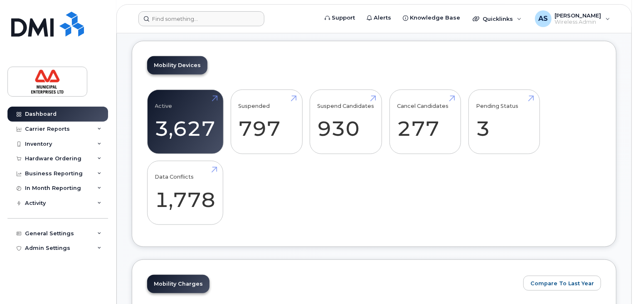 Image resolution: width=636 pixels, height=304 pixels. Describe the element at coordinates (497, 19) in the screenshot. I see `div: Quicklinks` at that location.